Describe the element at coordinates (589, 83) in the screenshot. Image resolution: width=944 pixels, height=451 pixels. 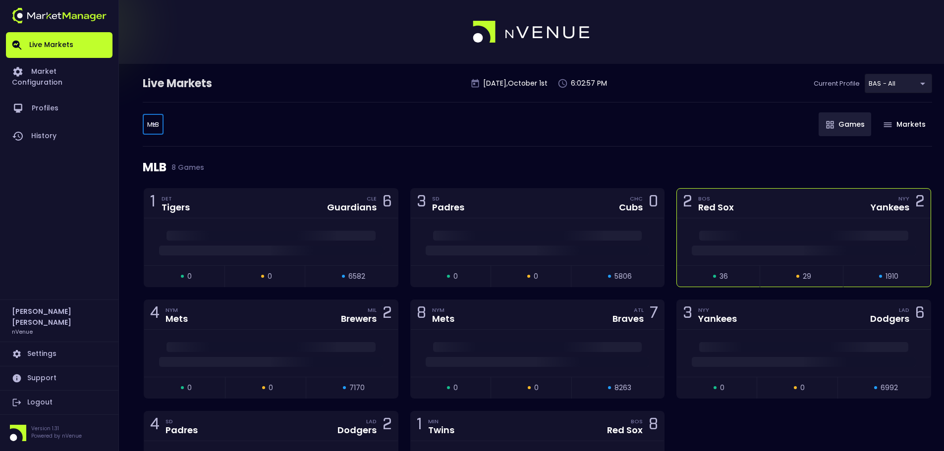
I see `p: 6:02:57 PM` at that location.